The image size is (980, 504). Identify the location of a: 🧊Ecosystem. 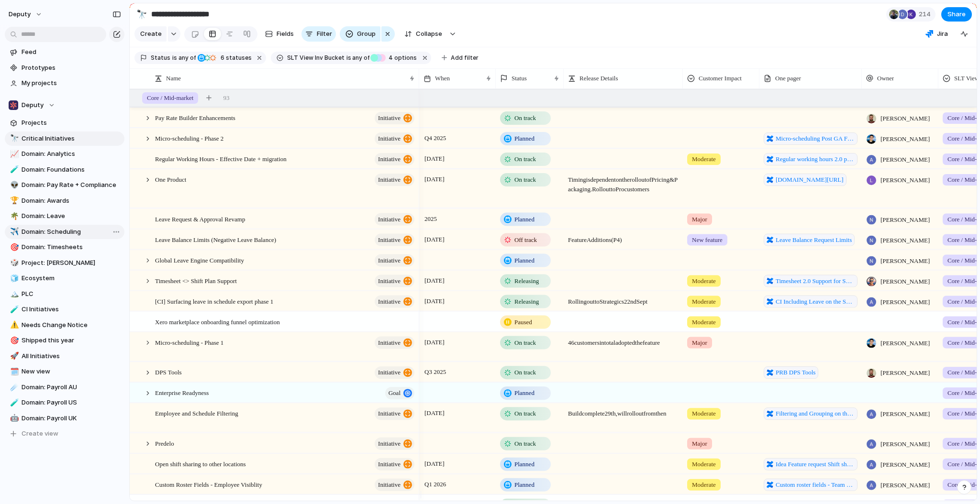
(64, 278).